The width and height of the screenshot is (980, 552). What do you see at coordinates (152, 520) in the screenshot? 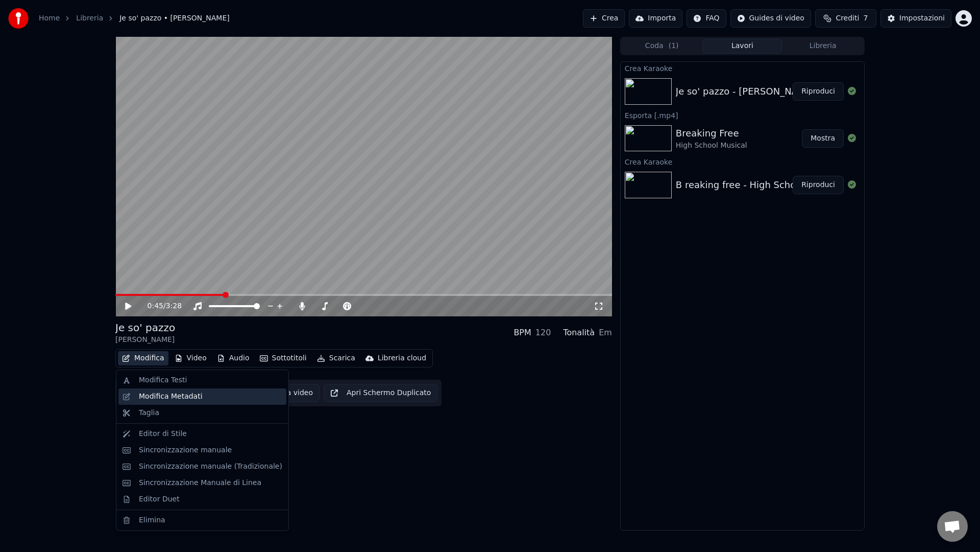
I see `div: Elimina` at bounding box center [152, 520].